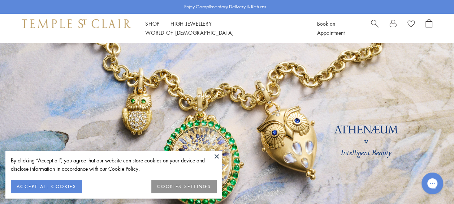  Describe the element at coordinates (14, 13) in the screenshot. I see `button: Gorgias live chat` at that location.